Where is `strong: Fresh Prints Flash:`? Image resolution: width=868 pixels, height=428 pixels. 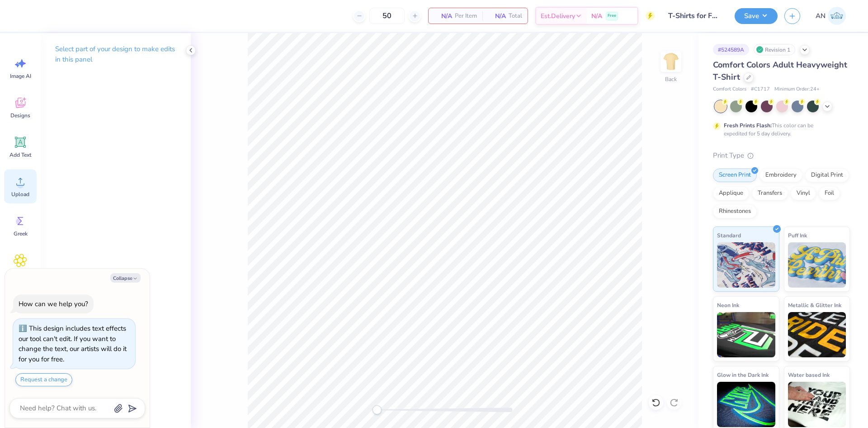 strong: Fresh Prints Flash: is located at coordinates (748, 125).